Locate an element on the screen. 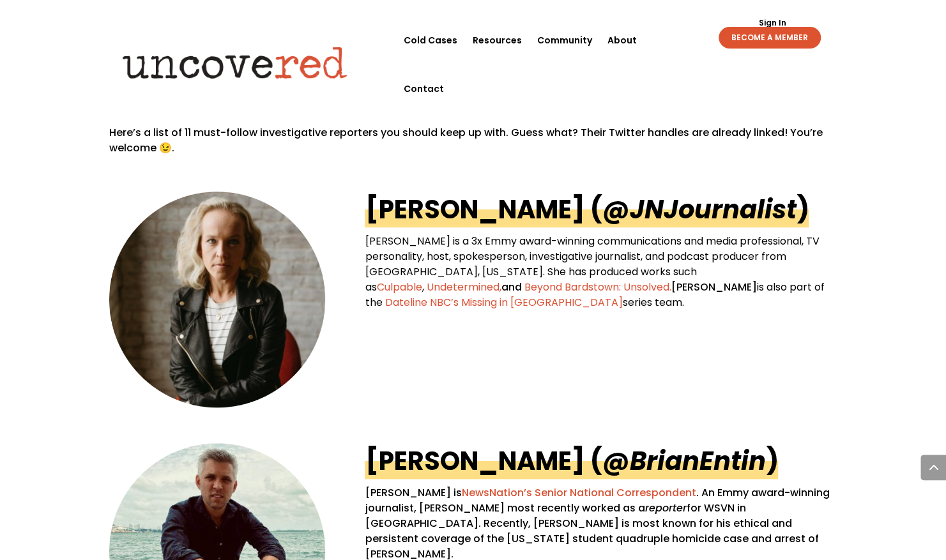  span: Undetermined, is located at coordinates (463, 287).